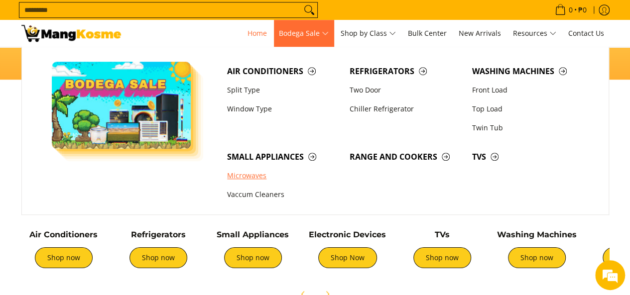  I want to click on a: Bulk Center, so click(427, 33).